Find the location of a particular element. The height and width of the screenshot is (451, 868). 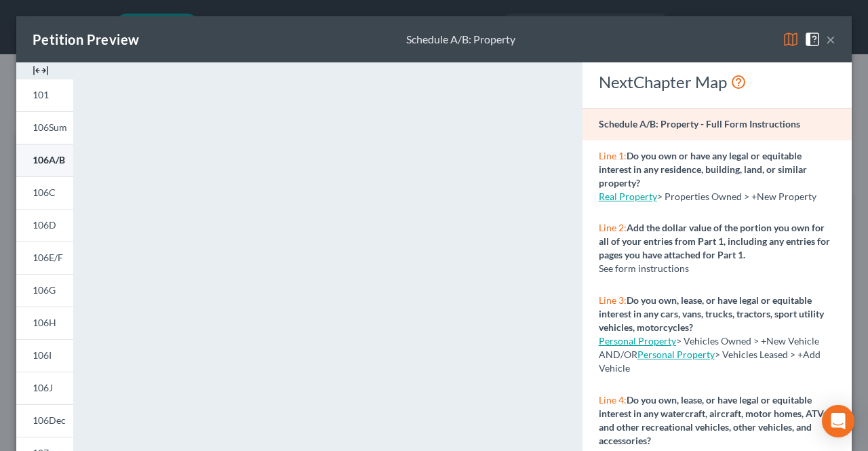

span: Line 2: is located at coordinates (612, 228).